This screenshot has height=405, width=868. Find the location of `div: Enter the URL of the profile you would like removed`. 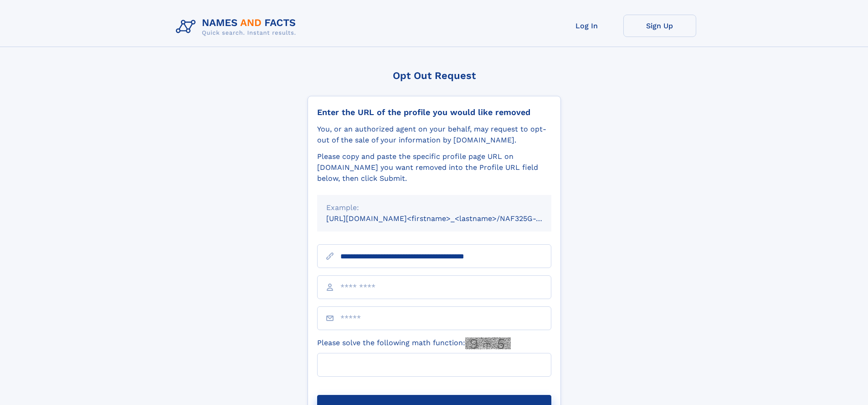

div: Enter the URL of the profile you would like removed is located at coordinates (435, 112).